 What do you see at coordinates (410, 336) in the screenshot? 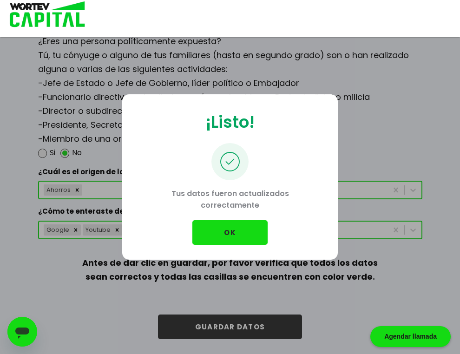
I see `div: Agendar llamada` at bounding box center [410, 336].